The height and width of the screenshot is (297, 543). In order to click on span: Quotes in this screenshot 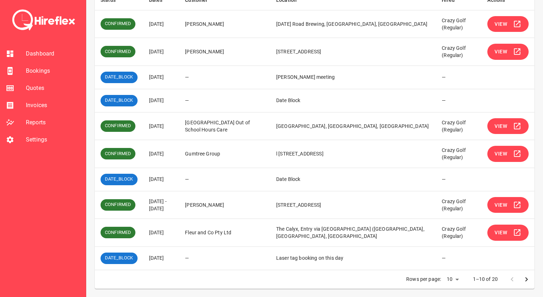, I will do `click(53, 88)`.